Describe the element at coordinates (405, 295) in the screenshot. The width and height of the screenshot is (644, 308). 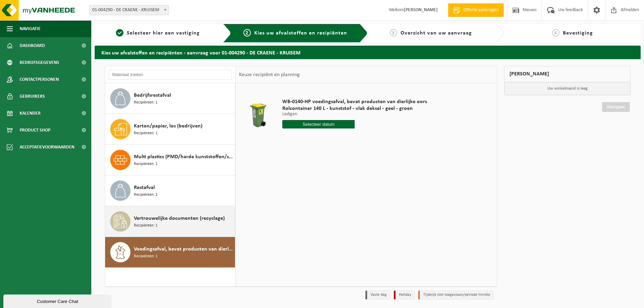
I see `li: Holiday` at that location.